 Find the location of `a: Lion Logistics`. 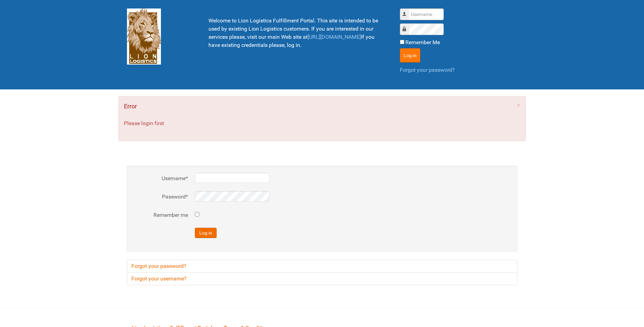

a: Lion Logistics is located at coordinates (144, 36).